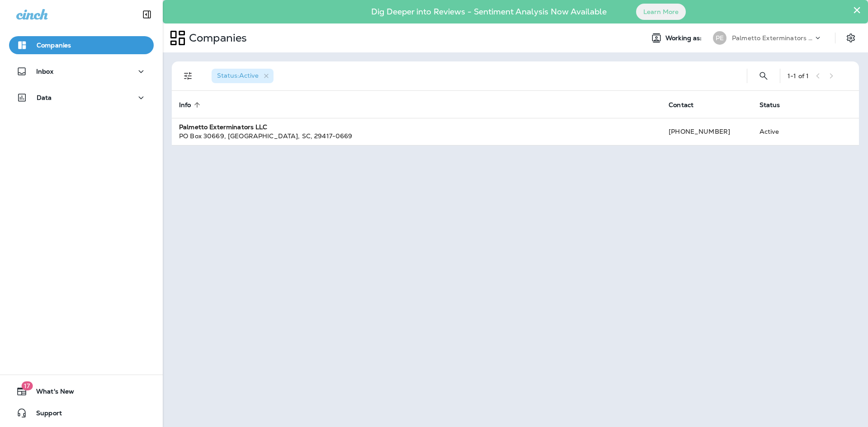  I want to click on p: Data, so click(44, 97).